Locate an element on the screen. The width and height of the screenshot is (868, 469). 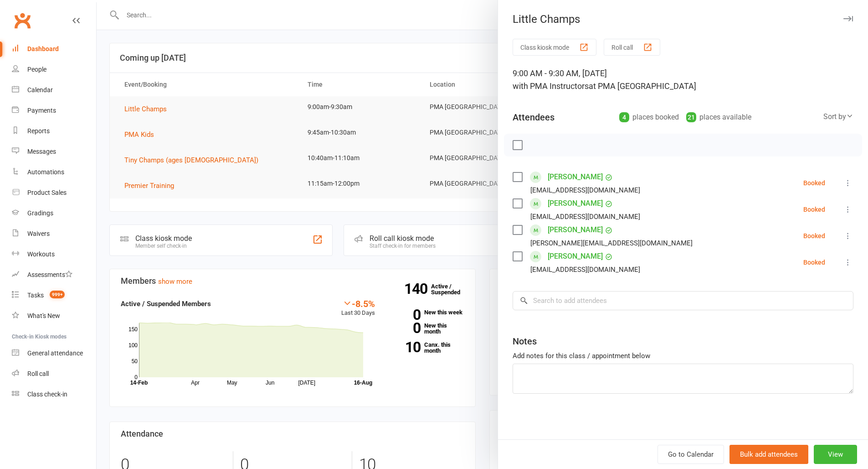
input: Search to add attendees is located at coordinates (683, 300).